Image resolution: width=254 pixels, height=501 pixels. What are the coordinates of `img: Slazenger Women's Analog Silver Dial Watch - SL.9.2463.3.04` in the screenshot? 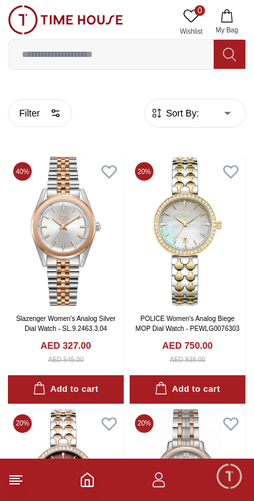 It's located at (66, 231).